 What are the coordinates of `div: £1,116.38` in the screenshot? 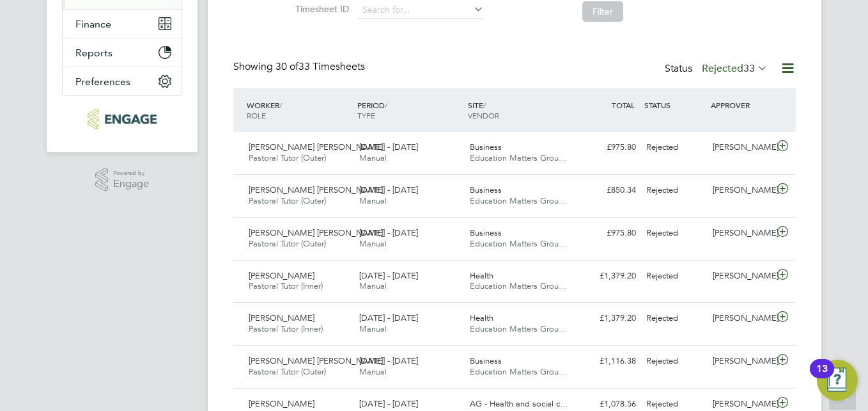 It's located at (608, 361).